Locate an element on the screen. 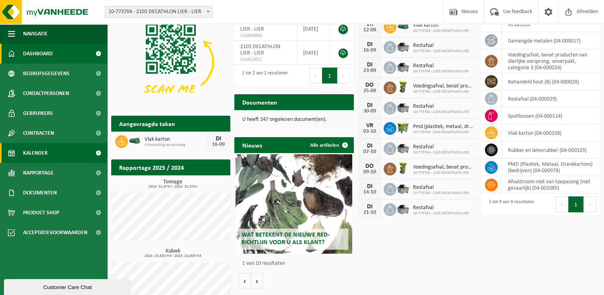  span: Documenten is located at coordinates (40, 193).